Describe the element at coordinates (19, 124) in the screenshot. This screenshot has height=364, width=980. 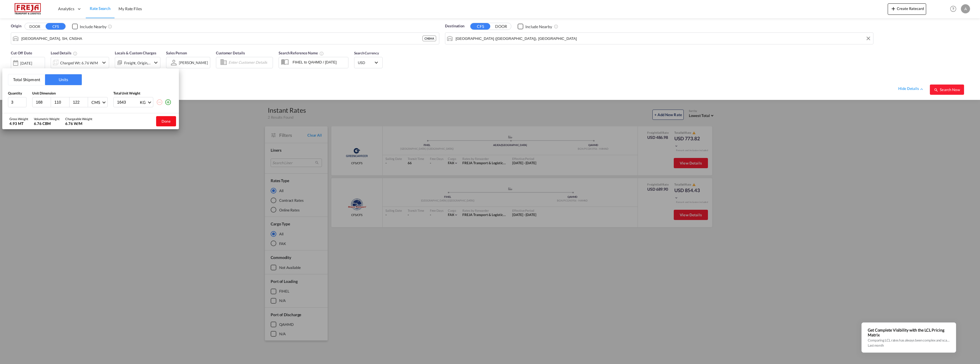
I see `div: 4.93 MT` at that location.